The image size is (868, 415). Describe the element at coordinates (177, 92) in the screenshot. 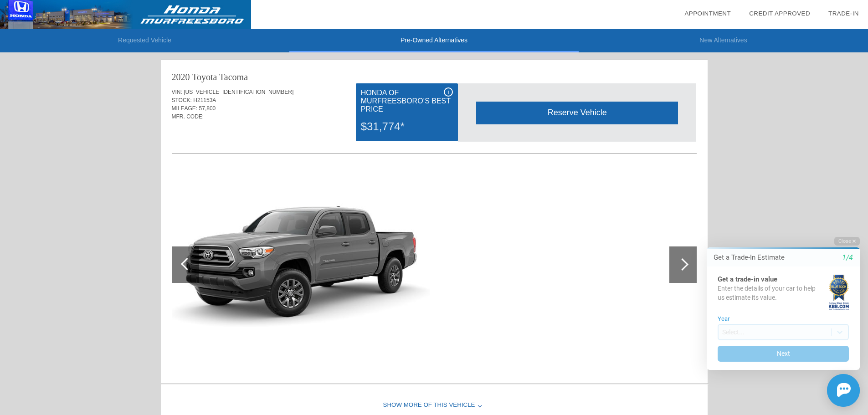

I see `span: VIN:` at that location.